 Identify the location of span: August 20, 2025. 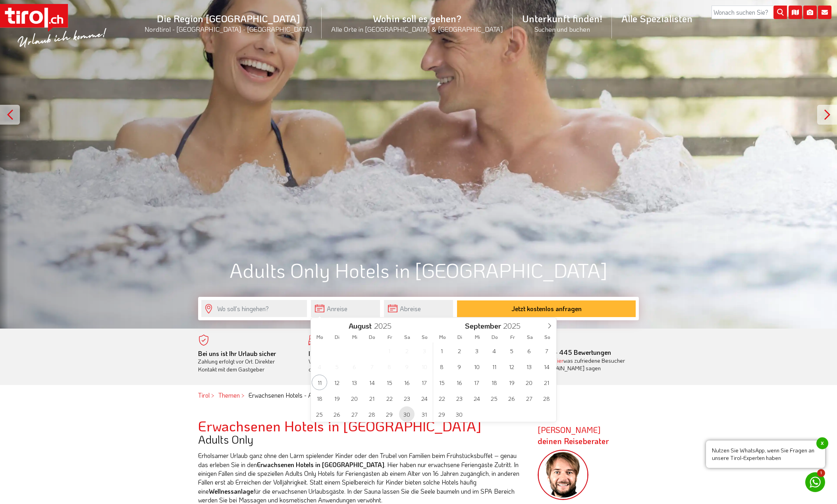
(354, 398).